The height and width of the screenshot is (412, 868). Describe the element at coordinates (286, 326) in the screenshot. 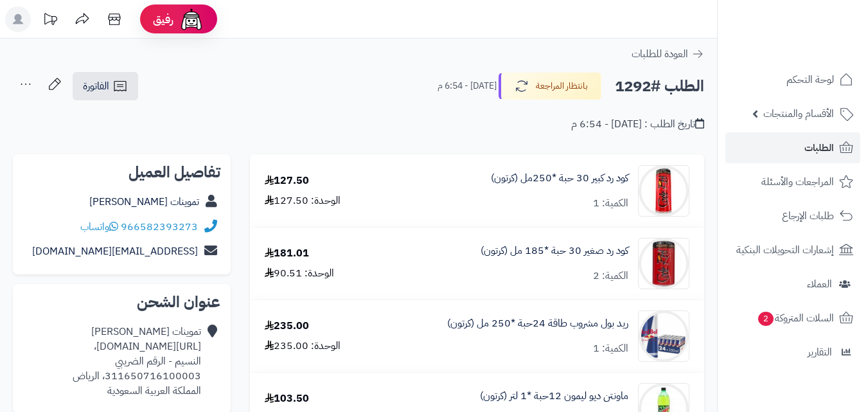

I see `div: 235.00` at that location.